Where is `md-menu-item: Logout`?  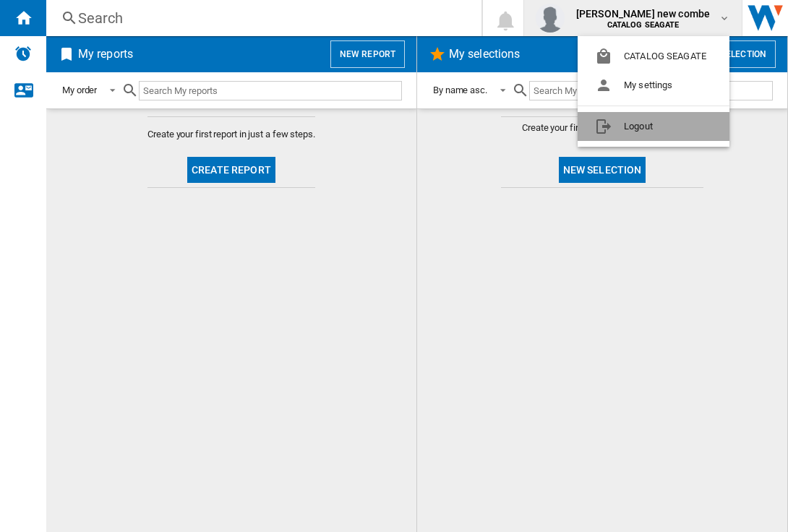
md-menu-item: Logout is located at coordinates (654, 127).